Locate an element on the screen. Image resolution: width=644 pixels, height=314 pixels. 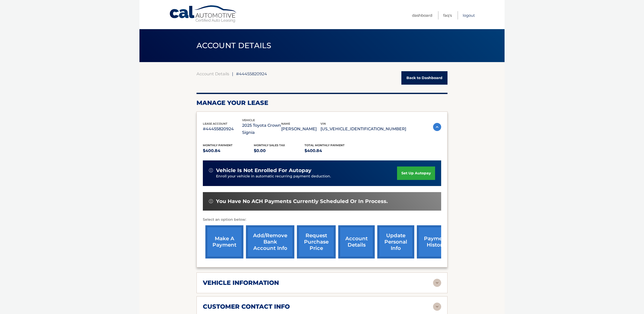
img: accordion-active.svg is located at coordinates (437, 127).